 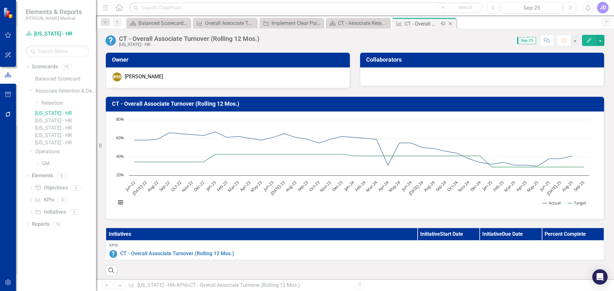 What do you see at coordinates (487, 186) in the screenshot?
I see `text: Jan-25` at bounding box center [487, 186].